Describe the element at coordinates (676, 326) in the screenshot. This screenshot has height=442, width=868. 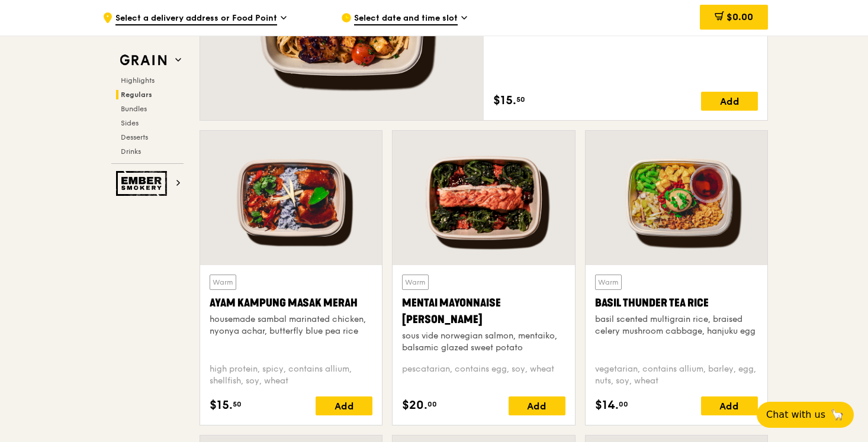
I see `div: basil scented multigrain rice, braised celery mushroom cabbage, hanjuku egg` at that location.